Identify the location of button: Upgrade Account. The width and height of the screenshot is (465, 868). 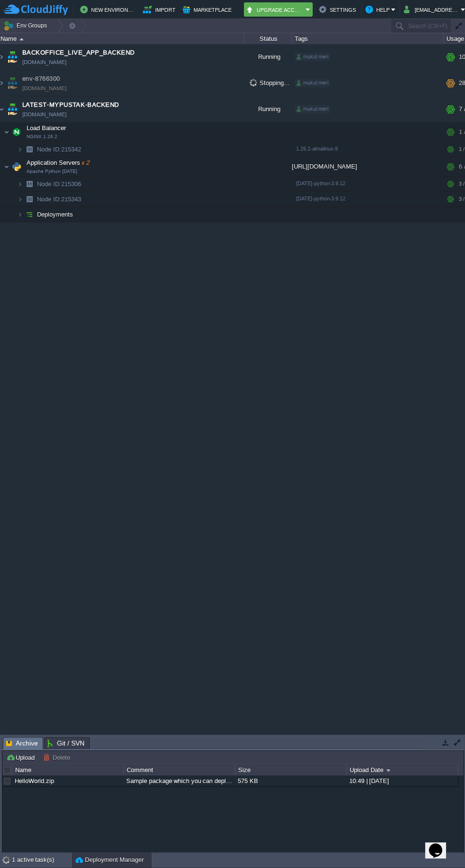
(274, 9).